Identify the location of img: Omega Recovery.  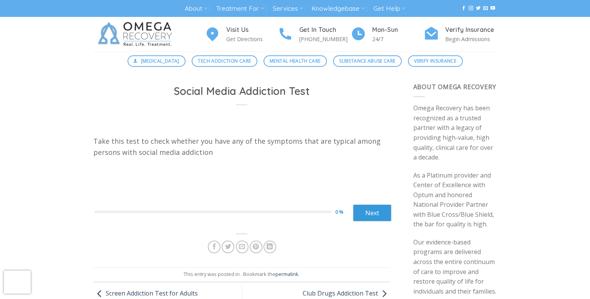
(136, 34).